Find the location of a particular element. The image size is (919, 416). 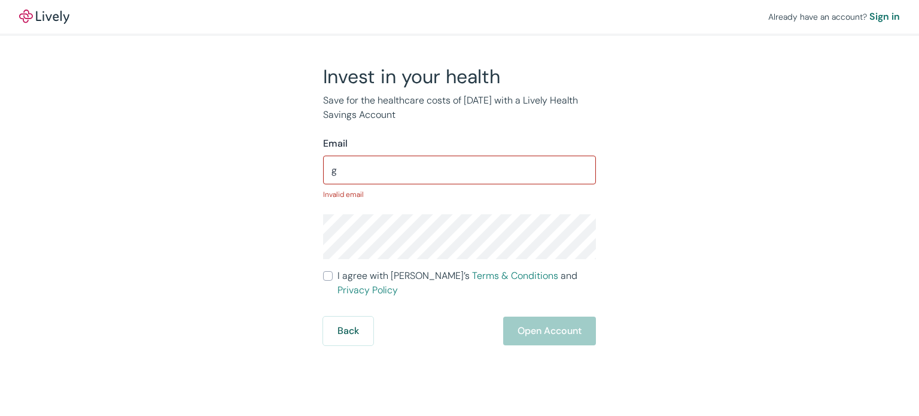

a: Privacy Policy is located at coordinates (367, 289).